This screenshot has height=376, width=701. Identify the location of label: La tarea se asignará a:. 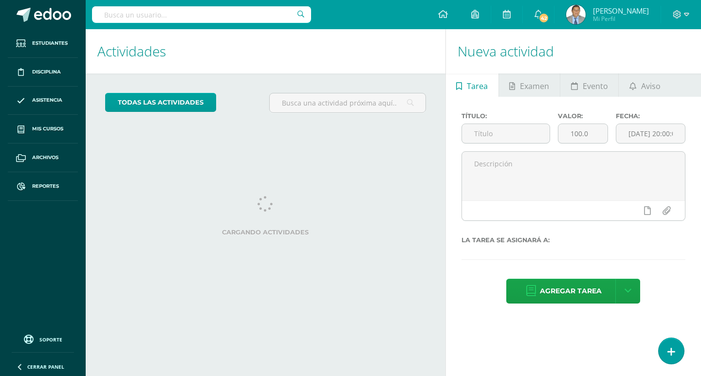
(573, 240).